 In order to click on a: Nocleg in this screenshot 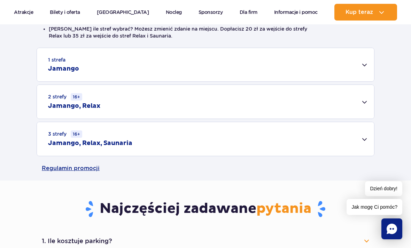, I will do `click(174, 12)`.